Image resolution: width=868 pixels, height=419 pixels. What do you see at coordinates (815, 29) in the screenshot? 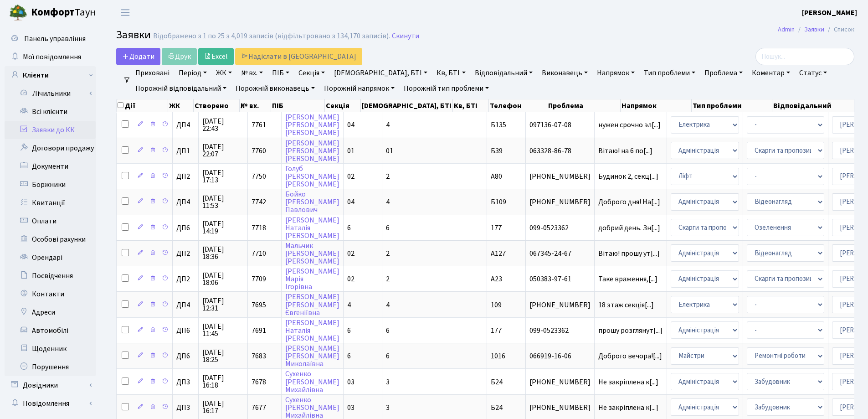
I see `a: Заявки` at bounding box center [815, 29].